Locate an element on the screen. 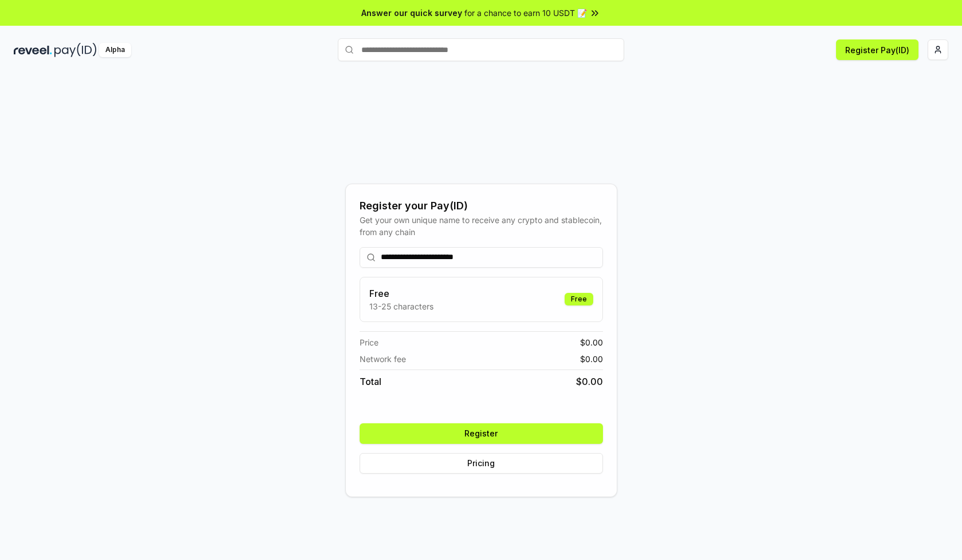 This screenshot has width=962, height=560. div: Register your Pay(ID) is located at coordinates (481, 206).